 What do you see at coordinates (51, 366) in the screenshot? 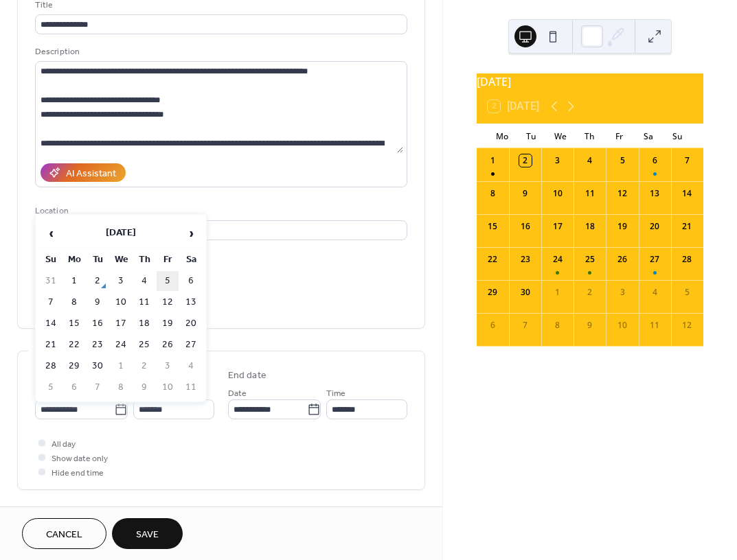
I see `td: 28` at bounding box center [51, 366].